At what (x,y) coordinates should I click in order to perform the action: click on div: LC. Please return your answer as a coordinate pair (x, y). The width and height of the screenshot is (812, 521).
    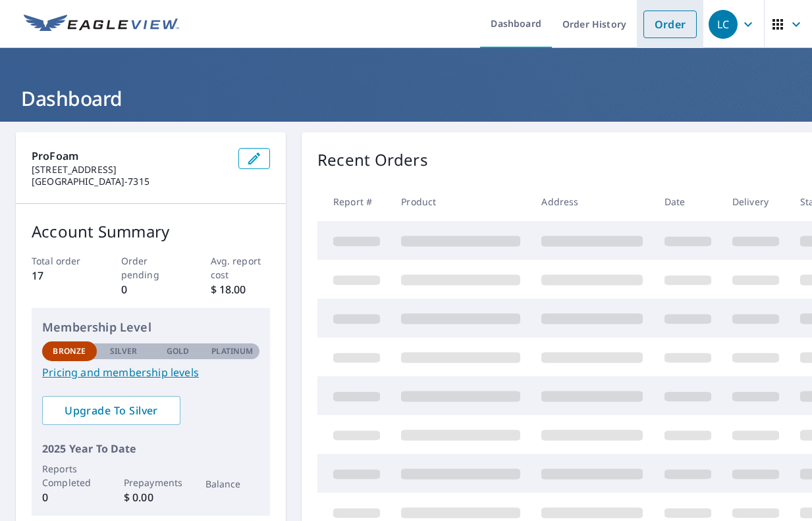
    Looking at the image, I should click on (723, 25).